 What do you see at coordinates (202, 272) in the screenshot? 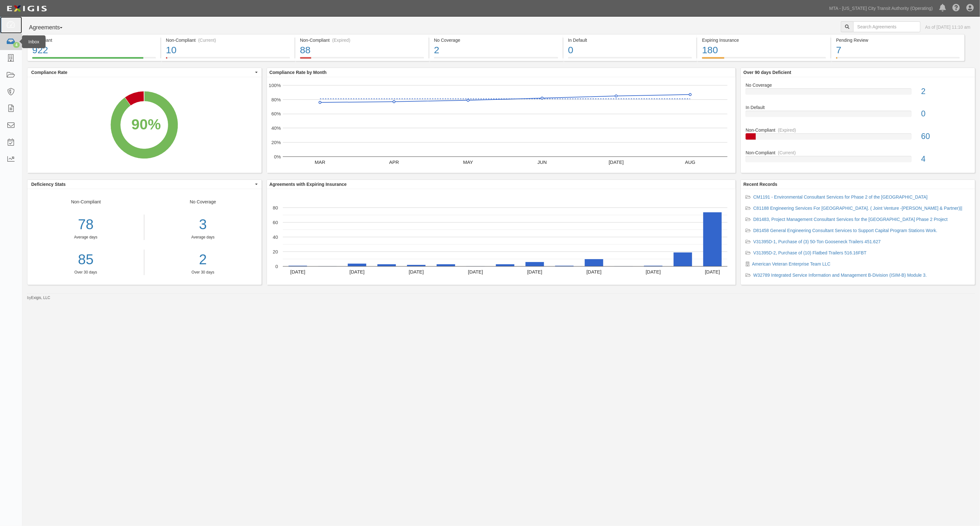
I see `div: Over 30 days` at bounding box center [202, 272].